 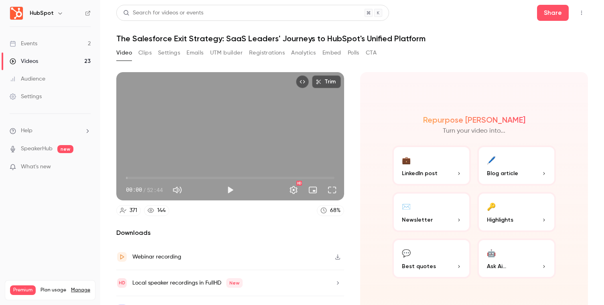 What do you see at coordinates (353, 53) in the screenshot?
I see `button: Polls` at bounding box center [353, 53].